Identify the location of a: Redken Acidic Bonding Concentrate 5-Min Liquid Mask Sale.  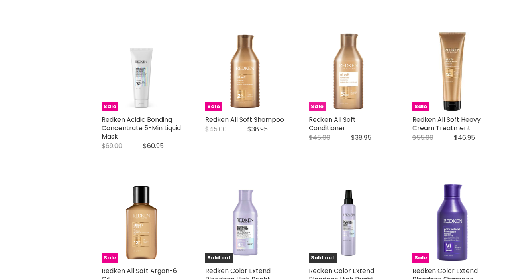
(141, 71).